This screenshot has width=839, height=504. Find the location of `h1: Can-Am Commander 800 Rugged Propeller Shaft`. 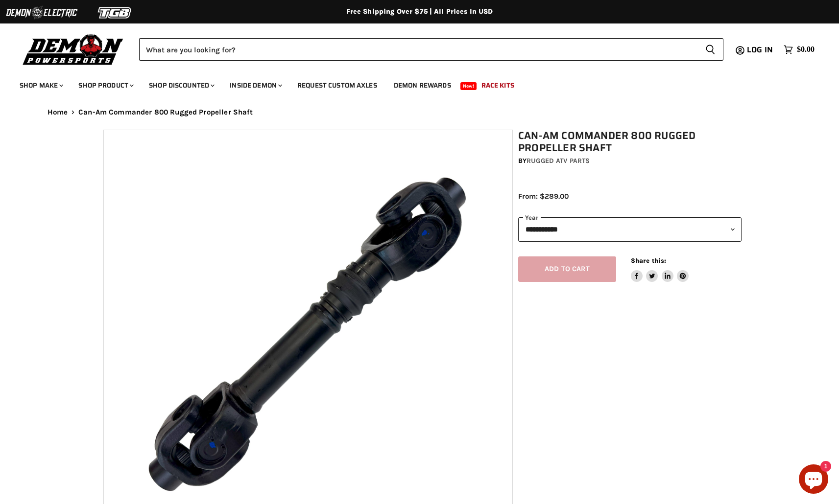

h1: Can-Am Commander 800 Rugged Propeller Shaft is located at coordinates (630, 142).